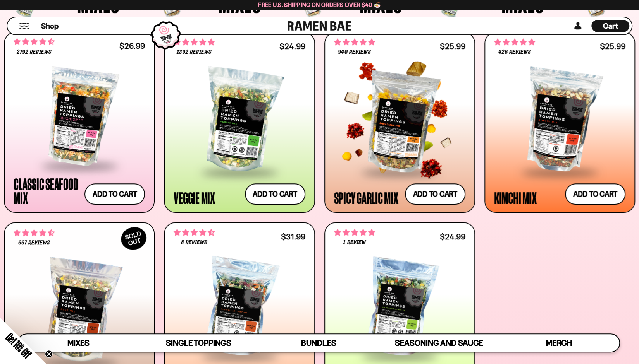 This screenshot has height=364, width=639. Describe the element at coordinates (515, 53) in the screenshot. I see `span: 426 reviews` at that location.